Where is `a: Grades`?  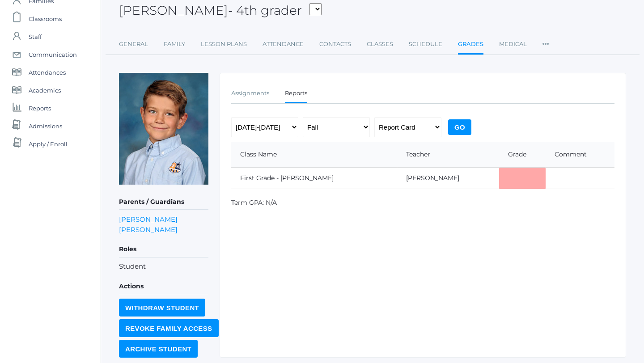 a: Grades is located at coordinates (471, 44).